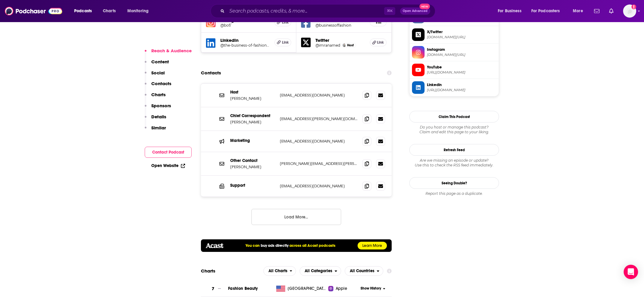 The height and width of the screenshot is (297, 644). What do you see at coordinates (319, 271) in the screenshot?
I see `span: All Categories` at bounding box center [319, 271].